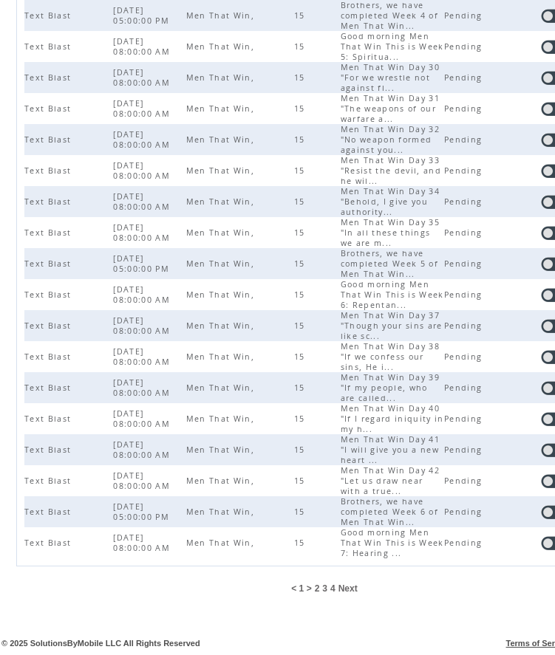  Describe the element at coordinates (390, 78) in the screenshot. I see `span: Men That Win Day 30 "For we wrestle not against fl...` at that location.